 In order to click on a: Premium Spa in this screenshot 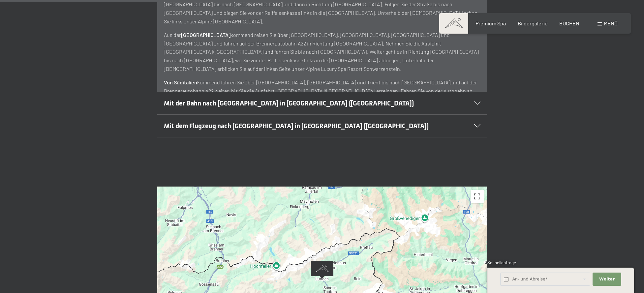, I will do `click(491, 23)`.